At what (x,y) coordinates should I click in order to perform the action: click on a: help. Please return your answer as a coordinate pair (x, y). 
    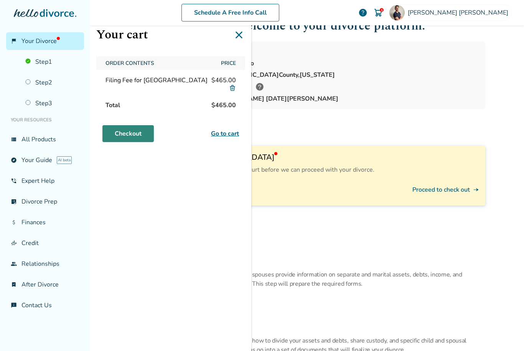
    Looking at the image, I should click on (363, 13).